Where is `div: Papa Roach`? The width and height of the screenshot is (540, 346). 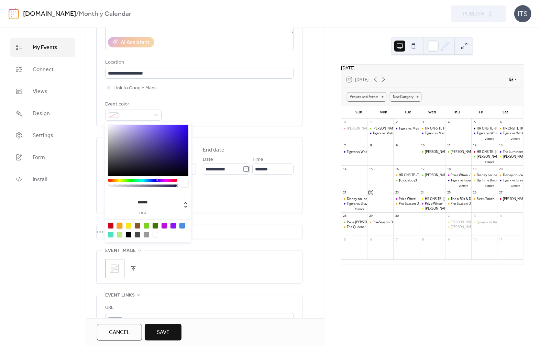 div: Papa Roach is located at coordinates (355, 222).